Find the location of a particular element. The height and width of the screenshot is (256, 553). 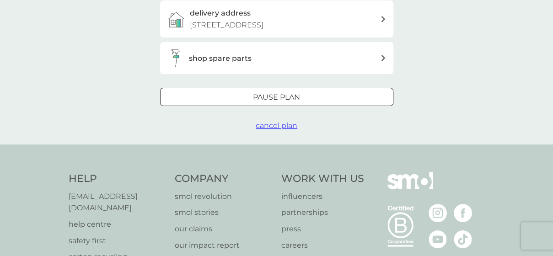

img: visit the smol Youtube page is located at coordinates (438, 239).